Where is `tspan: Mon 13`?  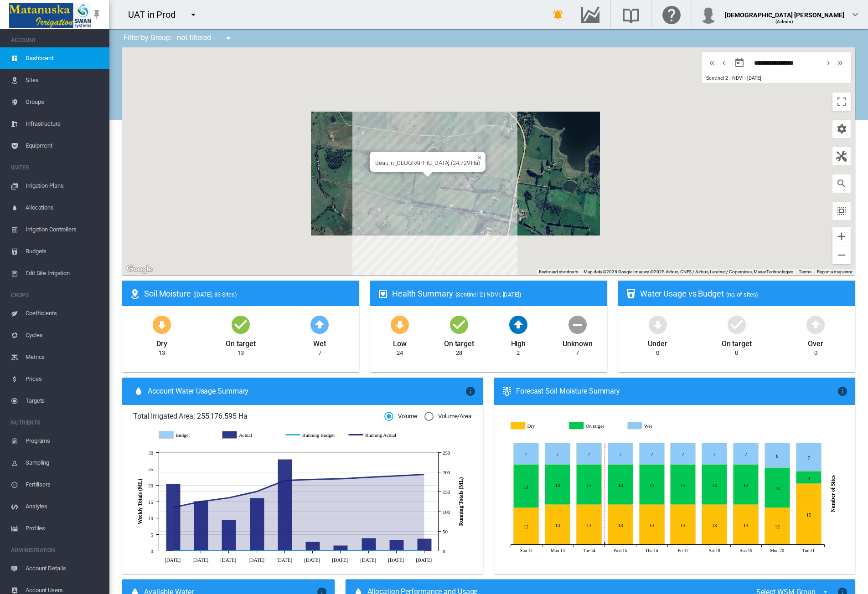 tspan: Mon 13 is located at coordinates (557, 550).